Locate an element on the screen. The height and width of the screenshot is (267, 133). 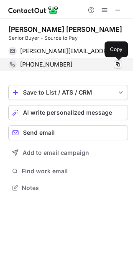
span: Notes is located at coordinates (73, 188).